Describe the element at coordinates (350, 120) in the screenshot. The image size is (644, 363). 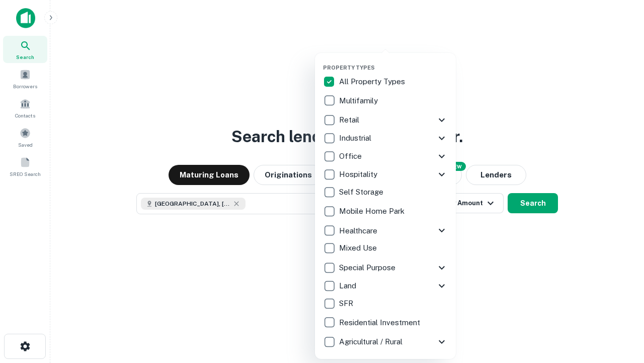
I see `p: Retail` at that location.